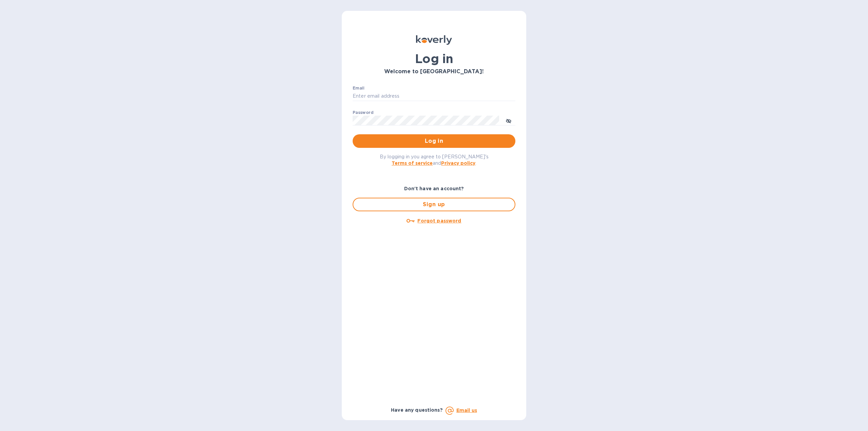 This screenshot has height=431, width=868. What do you see at coordinates (412, 163) in the screenshot?
I see `a: Terms of service` at bounding box center [412, 163].